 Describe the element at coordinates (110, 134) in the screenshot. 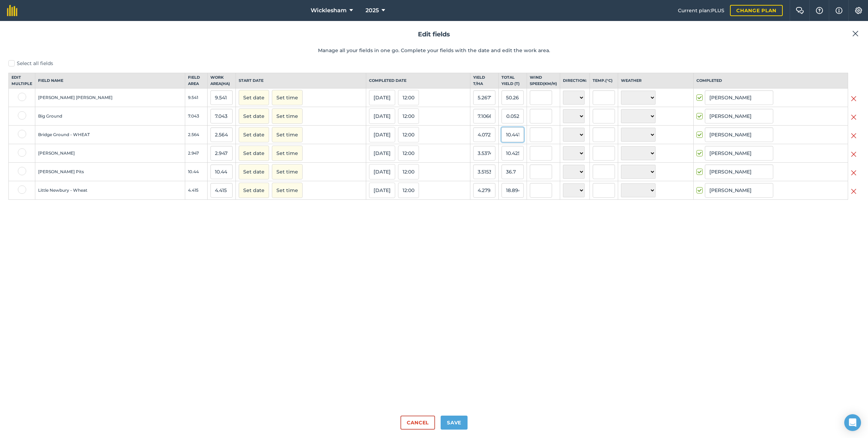

I see `td: Bridge Ground - WHEAT` at that location.